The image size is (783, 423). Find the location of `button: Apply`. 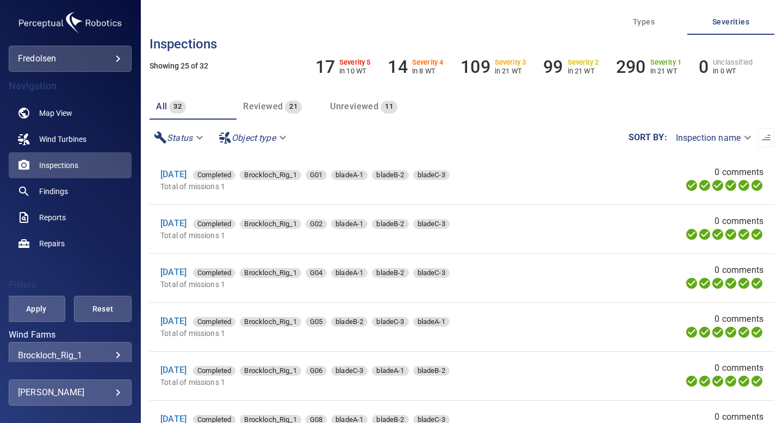

button: Apply is located at coordinates (36, 309).